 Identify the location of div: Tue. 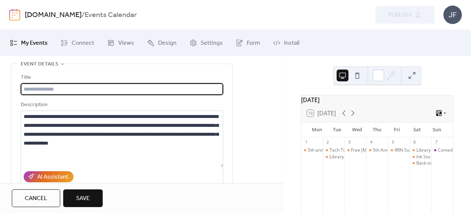
(337, 130).